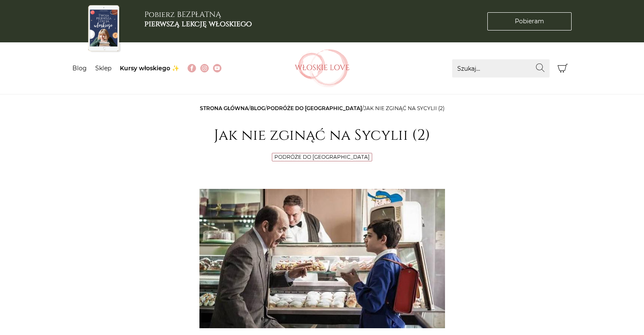  What do you see at coordinates (529, 21) in the screenshot?
I see `a: Pobieram` at bounding box center [529, 21].